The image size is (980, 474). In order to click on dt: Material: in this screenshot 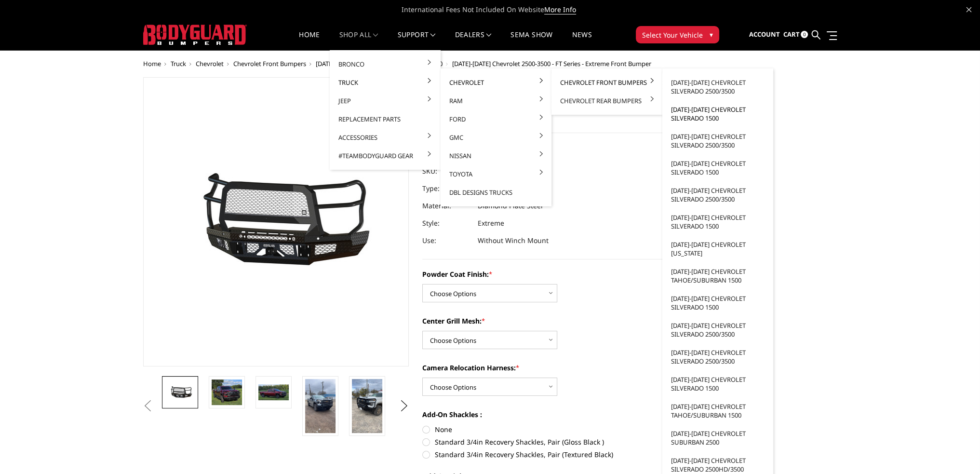, I will do `click(446, 206)`.